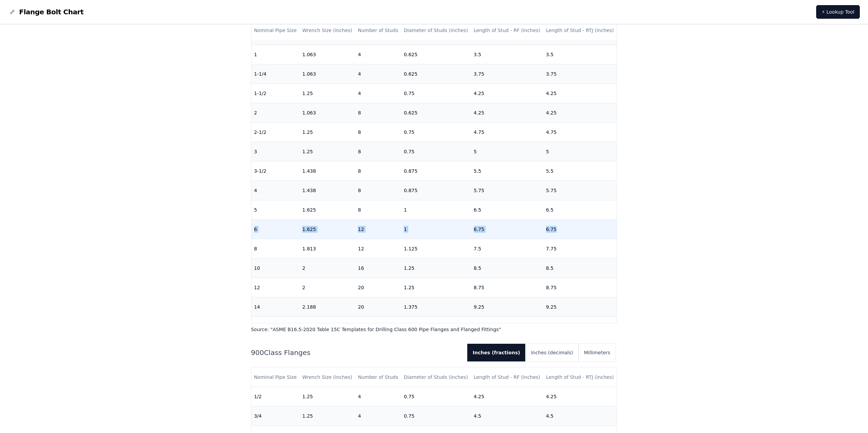 The height and width of the screenshot is (433, 868). I want to click on td: 1.813, so click(327, 249).